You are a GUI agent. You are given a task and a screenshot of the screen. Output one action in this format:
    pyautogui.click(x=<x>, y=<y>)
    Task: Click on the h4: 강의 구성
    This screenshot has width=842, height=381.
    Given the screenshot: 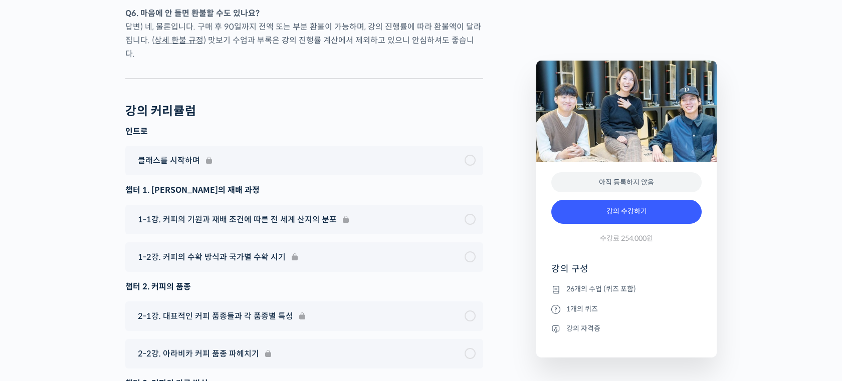 What is the action you would take?
    pyautogui.click(x=626, y=273)
    